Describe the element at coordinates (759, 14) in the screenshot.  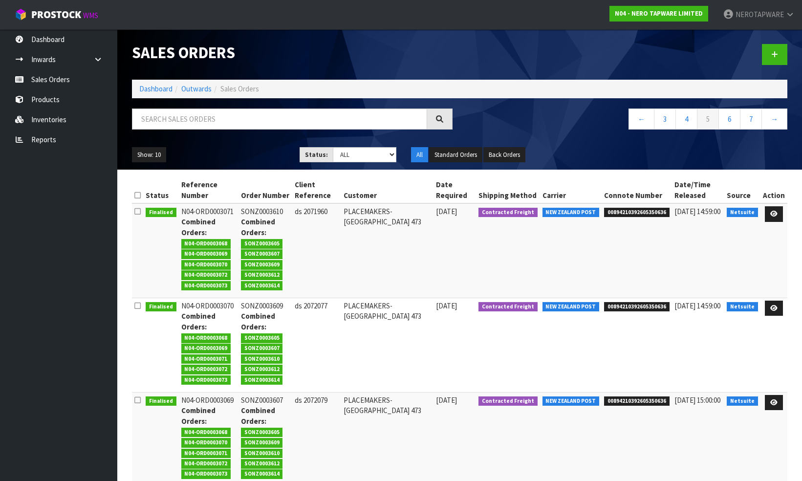
I see `span: NEROTAPWARE` at that location.